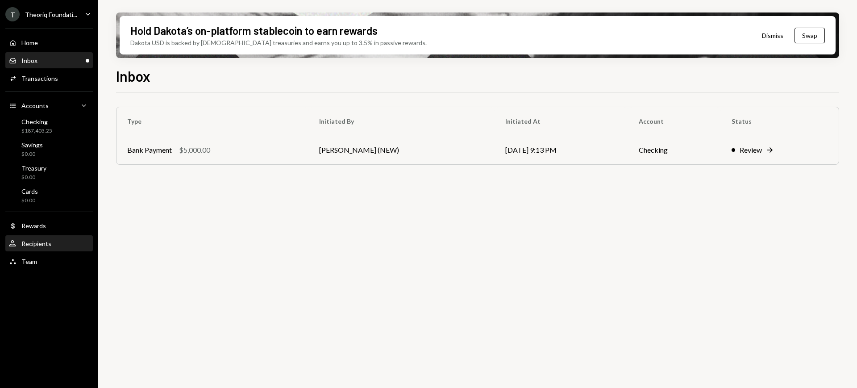  Describe the element at coordinates (40, 78) in the screenshot. I see `div: Transactions` at that location.